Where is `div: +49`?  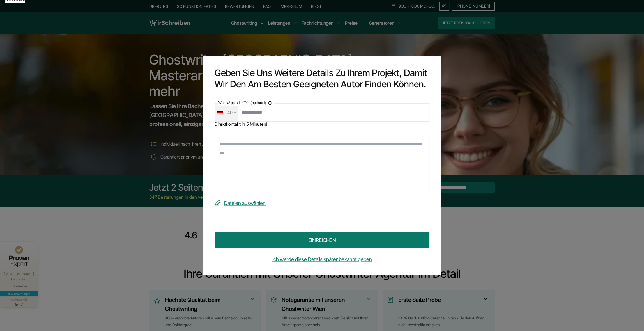
div: +49 is located at coordinates (228, 112).